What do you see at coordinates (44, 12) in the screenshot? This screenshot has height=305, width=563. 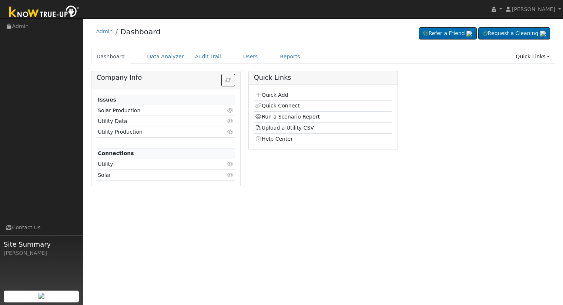 I see `img: Know True-Up` at bounding box center [44, 12].